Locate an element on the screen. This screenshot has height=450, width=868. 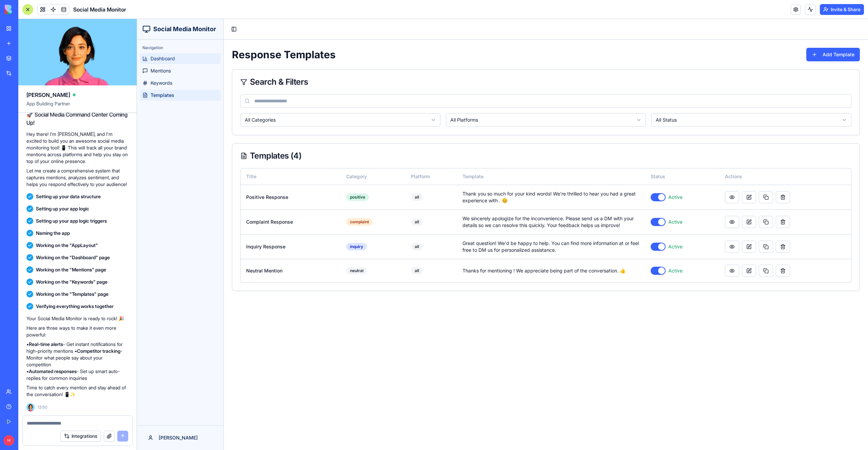
img: logo is located at coordinates (25, 10).